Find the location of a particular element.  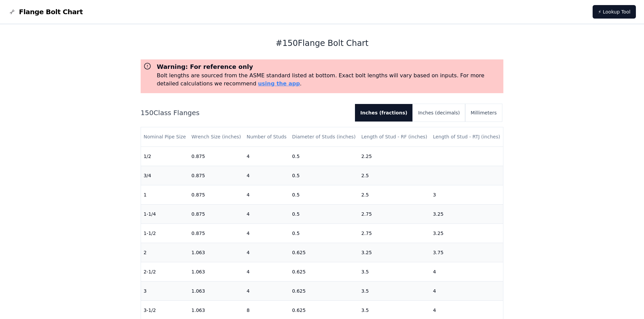

a: using the app is located at coordinates (279, 83).